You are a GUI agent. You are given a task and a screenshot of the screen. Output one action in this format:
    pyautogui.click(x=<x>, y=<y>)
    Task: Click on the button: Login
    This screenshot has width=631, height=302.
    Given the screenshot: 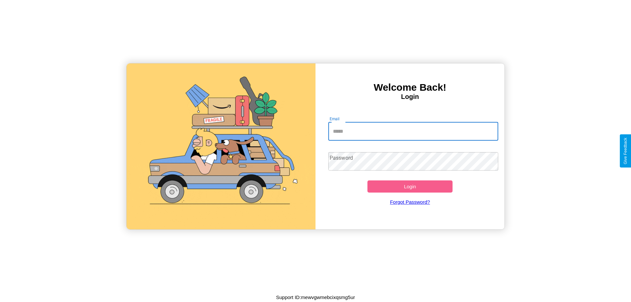 What is the action you would take?
    pyautogui.click(x=410, y=186)
    